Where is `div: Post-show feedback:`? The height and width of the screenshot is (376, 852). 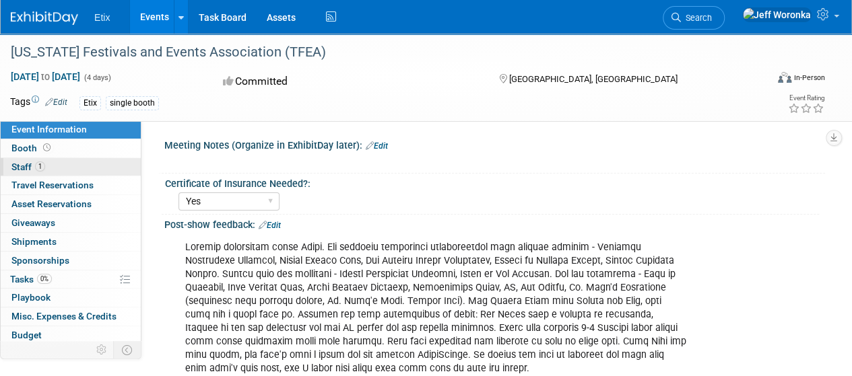
div: Post-show feedback: is located at coordinates (494, 224).